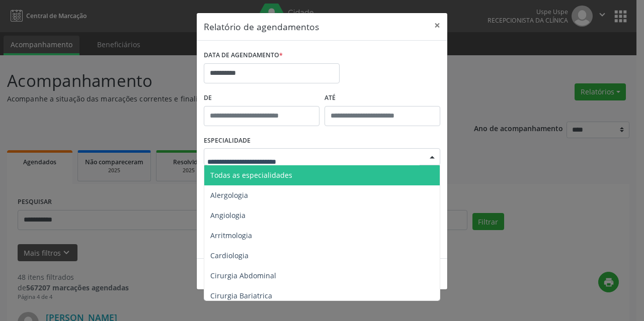 This screenshot has width=644, height=321. I want to click on span: Angiologia, so click(228, 215).